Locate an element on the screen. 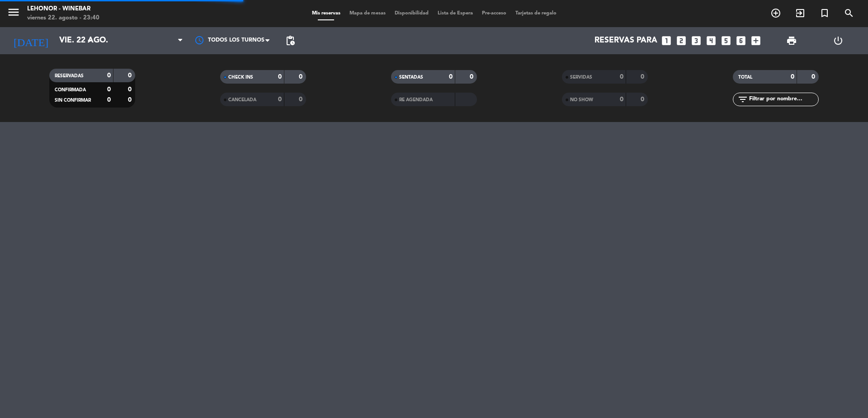 The width and height of the screenshot is (868, 418). i: turned_in_not is located at coordinates (824, 13).